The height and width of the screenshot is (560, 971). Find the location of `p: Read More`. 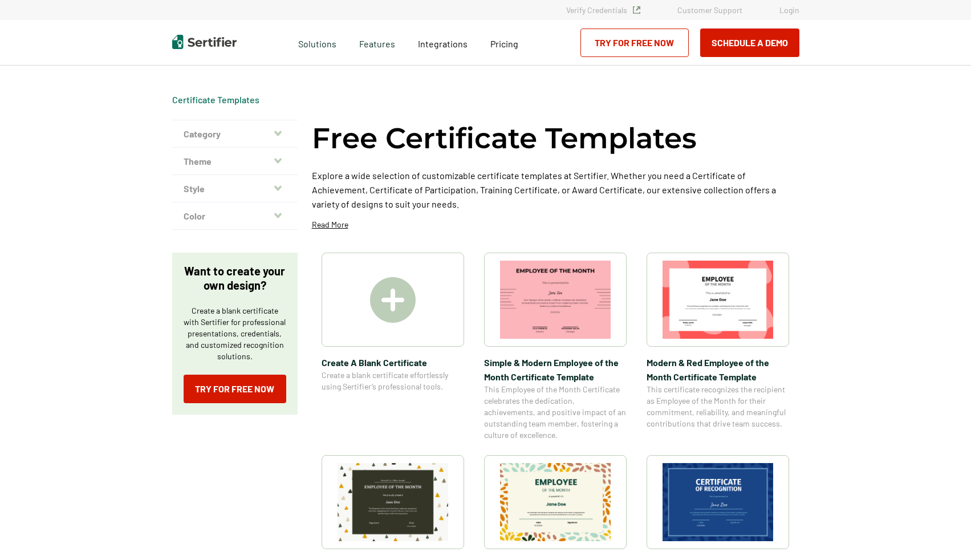

p: Read More is located at coordinates (330, 225).